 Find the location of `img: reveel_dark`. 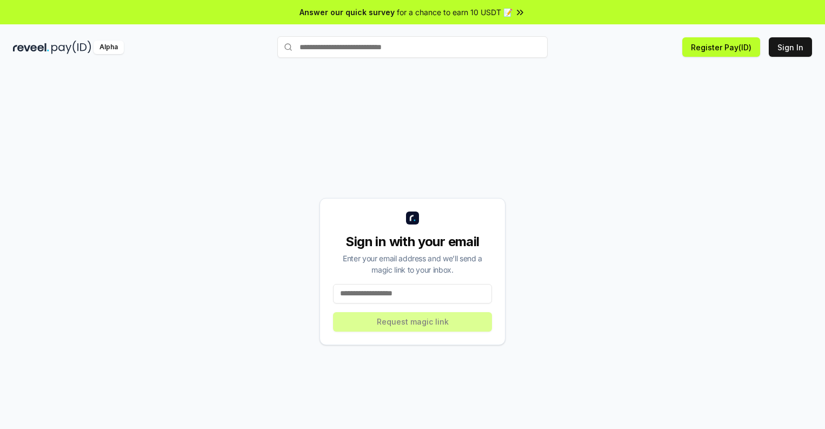

img: reveel_dark is located at coordinates (31, 47).